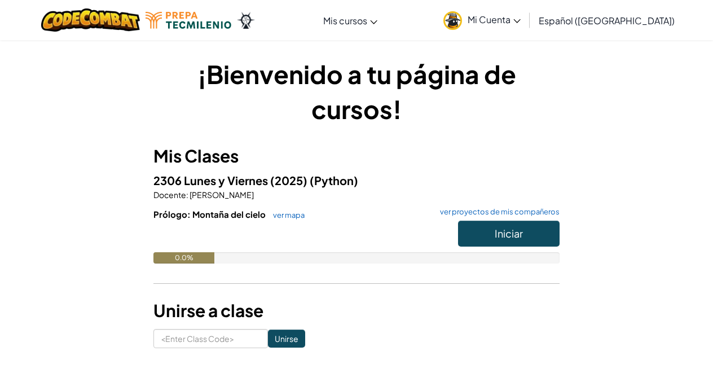 The image size is (713, 373). Describe the element at coordinates (509, 234) in the screenshot. I see `button: Iniciar` at that location.